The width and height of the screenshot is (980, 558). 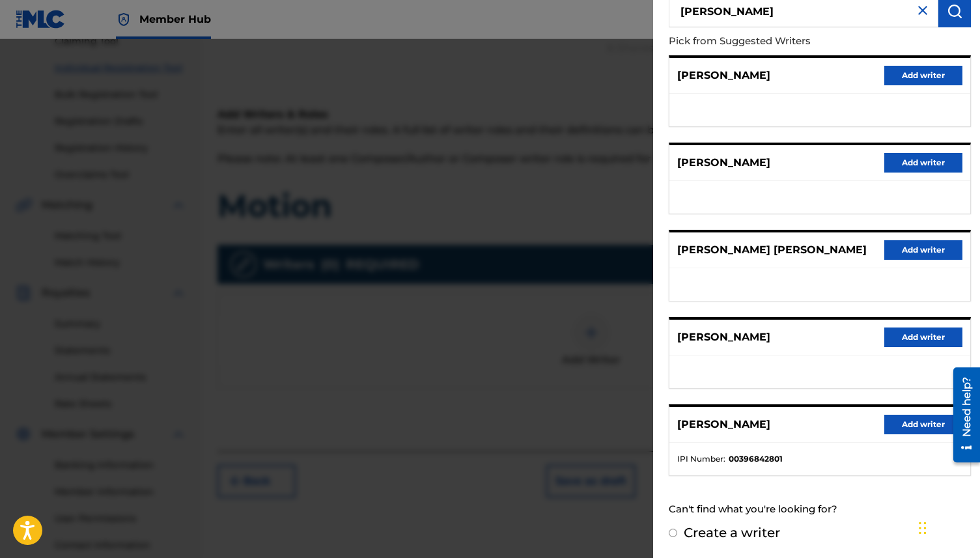 I want to click on label: Create a writer, so click(x=732, y=532).